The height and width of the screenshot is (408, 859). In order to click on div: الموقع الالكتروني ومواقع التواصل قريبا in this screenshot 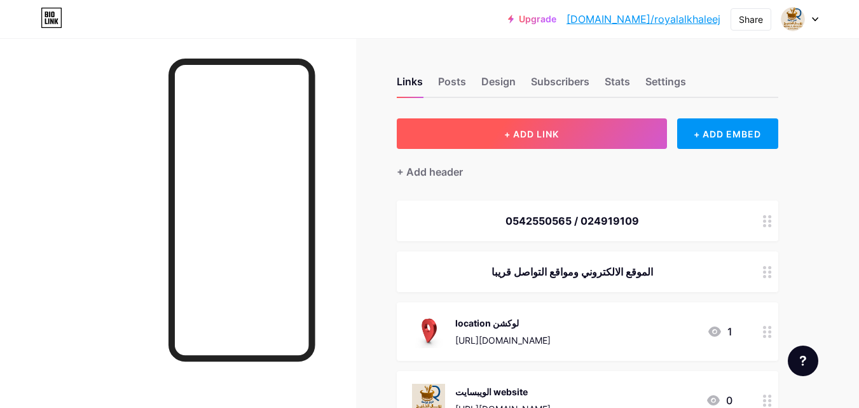, I will do `click(572, 272)`.